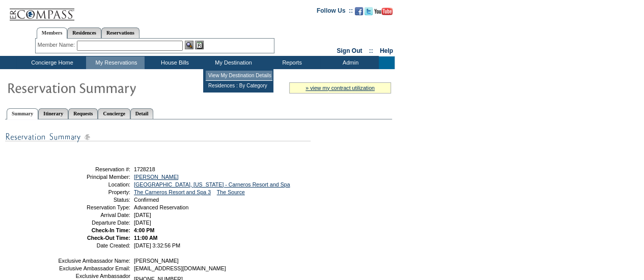 The height and width of the screenshot is (280, 644). Describe the element at coordinates (93, 185) in the screenshot. I see `td: Location:` at that location.